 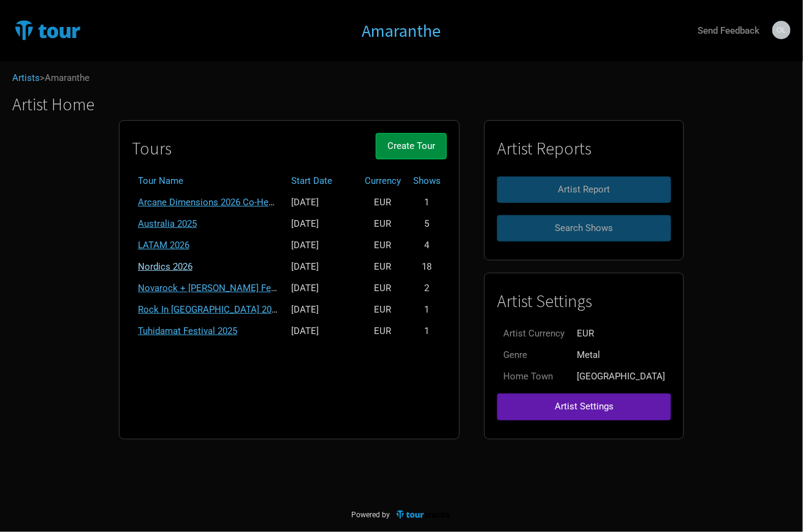 What do you see at coordinates (584, 190) in the screenshot?
I see `button: Artist Report` at bounding box center [584, 190].